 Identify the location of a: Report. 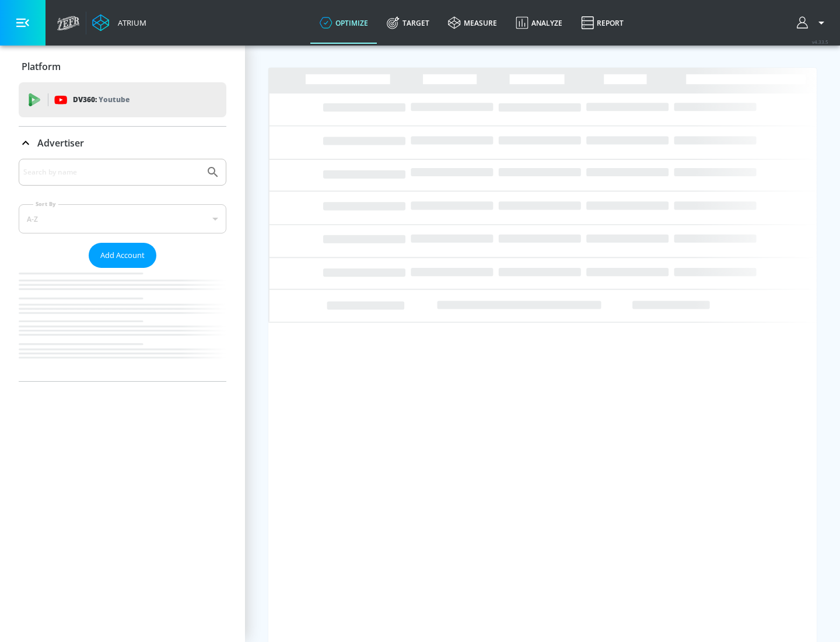
(602, 23).